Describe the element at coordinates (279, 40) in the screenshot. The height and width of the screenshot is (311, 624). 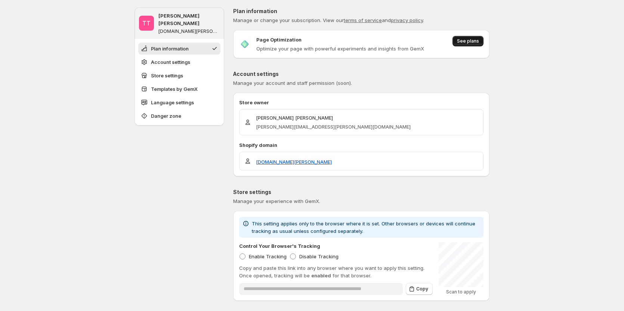
I see `p: Page Optimization` at that location.